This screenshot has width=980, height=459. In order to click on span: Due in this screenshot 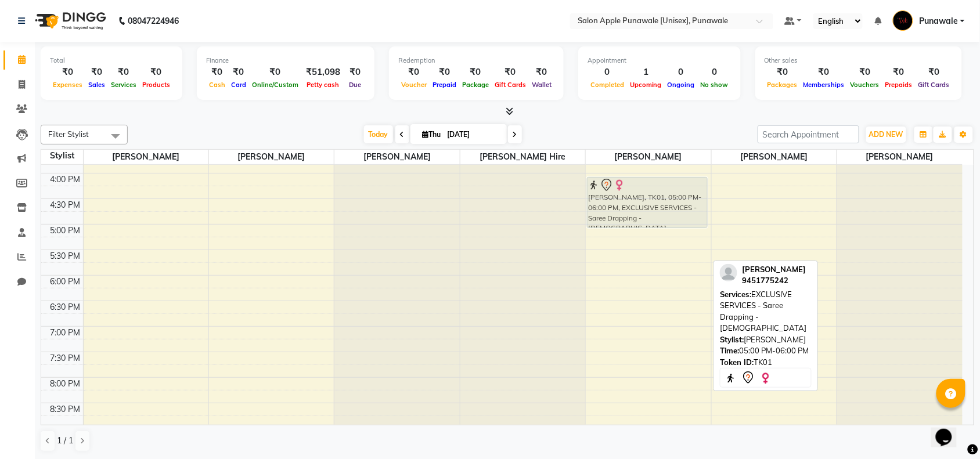, I will do `click(355, 85)`.